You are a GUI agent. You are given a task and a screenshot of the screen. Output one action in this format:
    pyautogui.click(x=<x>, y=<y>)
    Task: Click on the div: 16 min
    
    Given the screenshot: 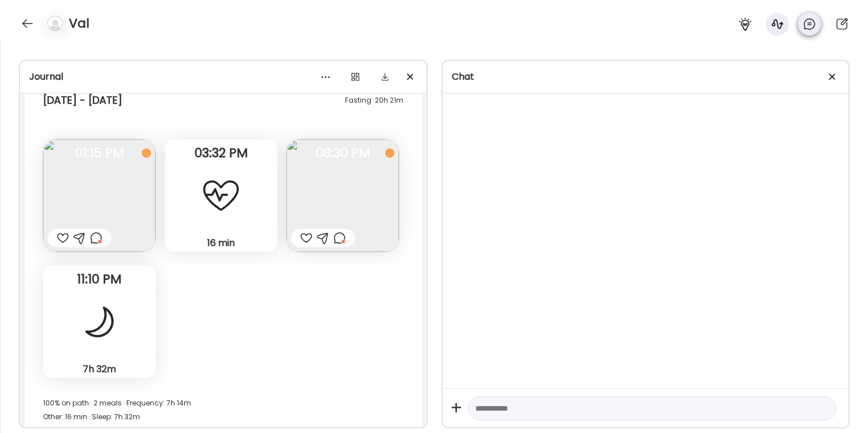 What is the action you would take?
    pyautogui.click(x=221, y=242)
    